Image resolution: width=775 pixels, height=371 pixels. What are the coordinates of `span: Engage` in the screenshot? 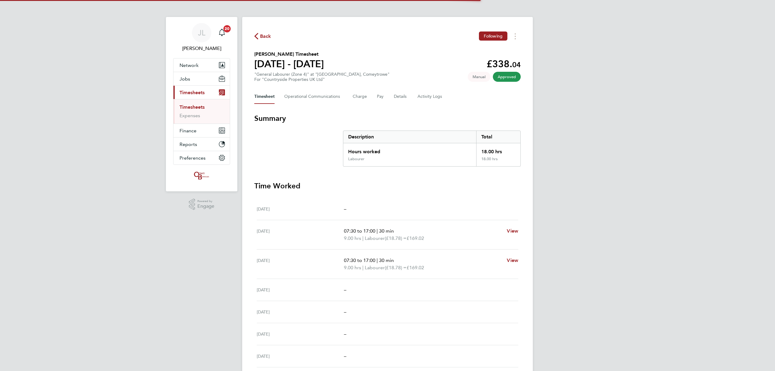 It's located at (206, 206).